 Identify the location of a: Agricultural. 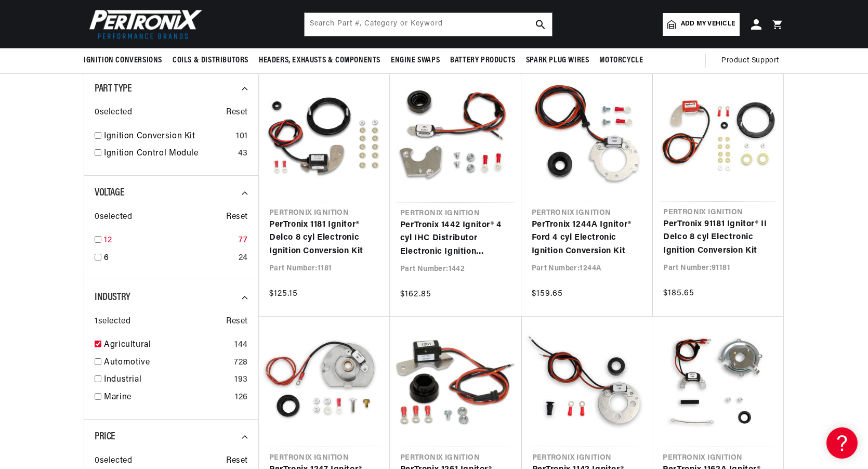
(167, 345).